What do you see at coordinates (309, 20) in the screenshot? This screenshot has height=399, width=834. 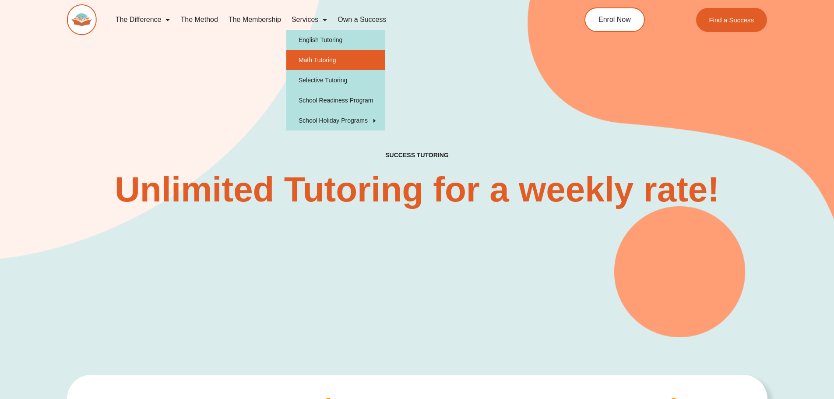 I see `a: Services` at bounding box center [309, 20].